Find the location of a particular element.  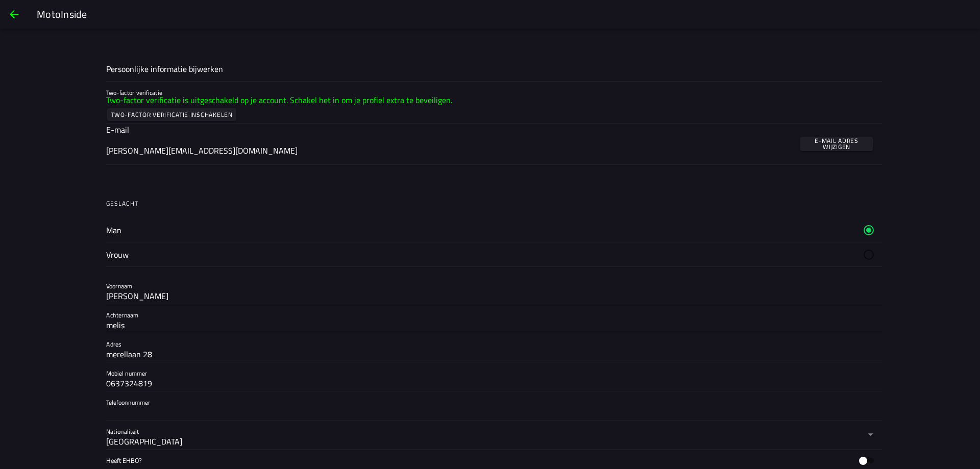

input: Voornaam is located at coordinates (490, 296).